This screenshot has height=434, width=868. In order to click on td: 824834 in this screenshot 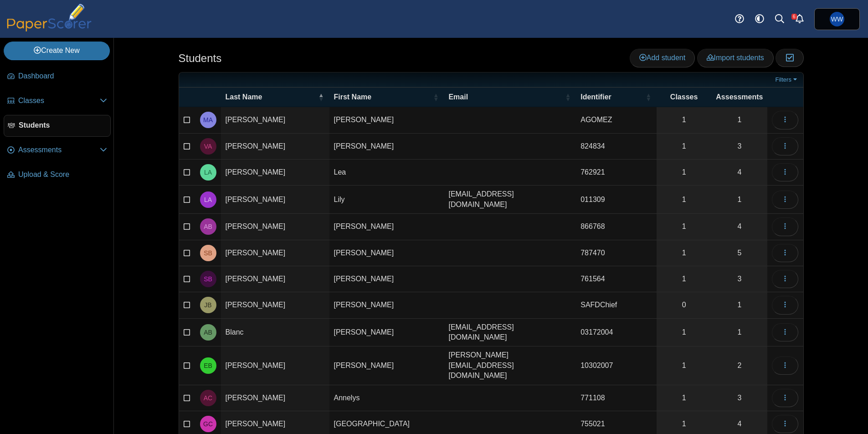, I will do `click(617, 147)`.